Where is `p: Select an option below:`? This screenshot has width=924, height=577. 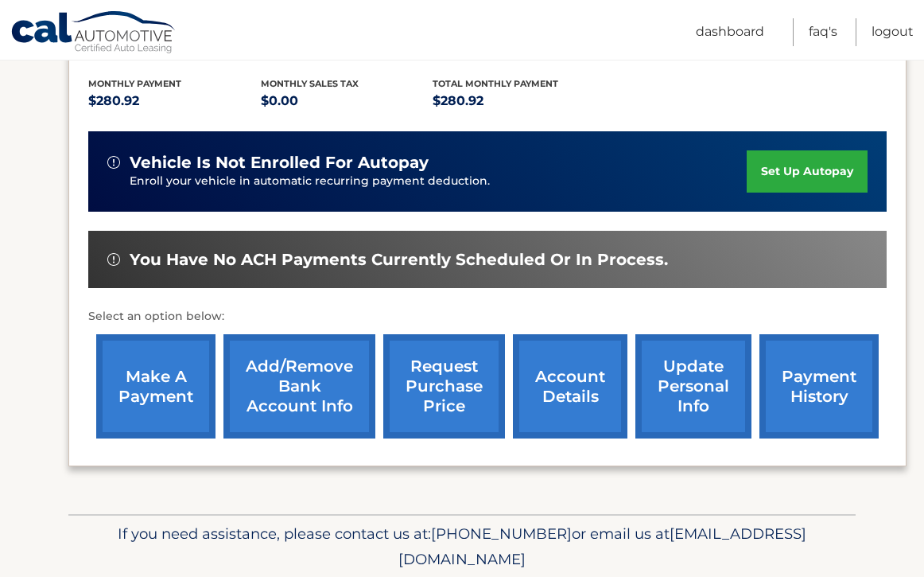 p: Select an option below: is located at coordinates (488, 317).